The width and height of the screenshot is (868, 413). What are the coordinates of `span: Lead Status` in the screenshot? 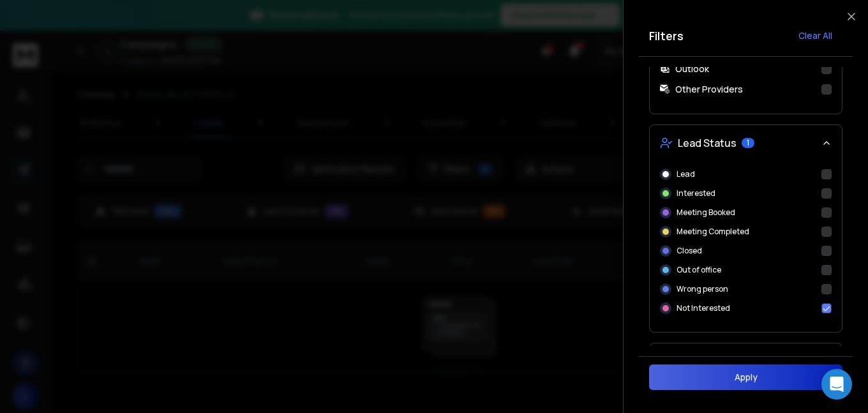 It's located at (707, 143).